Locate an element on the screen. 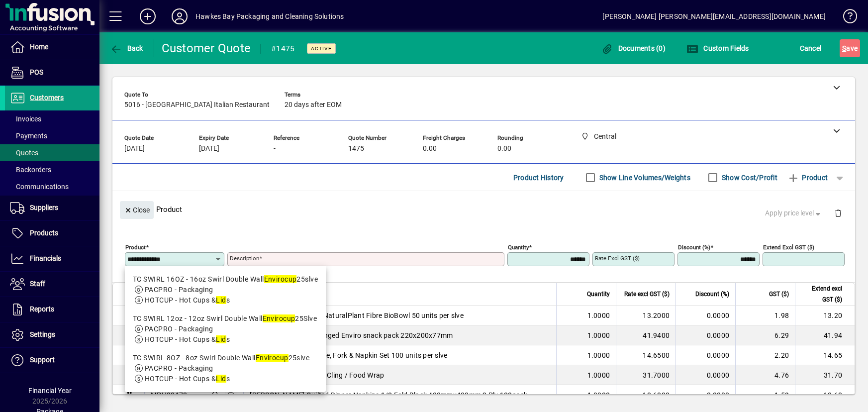 The width and height of the screenshot is (868, 412). span: Close is located at coordinates (137, 210).